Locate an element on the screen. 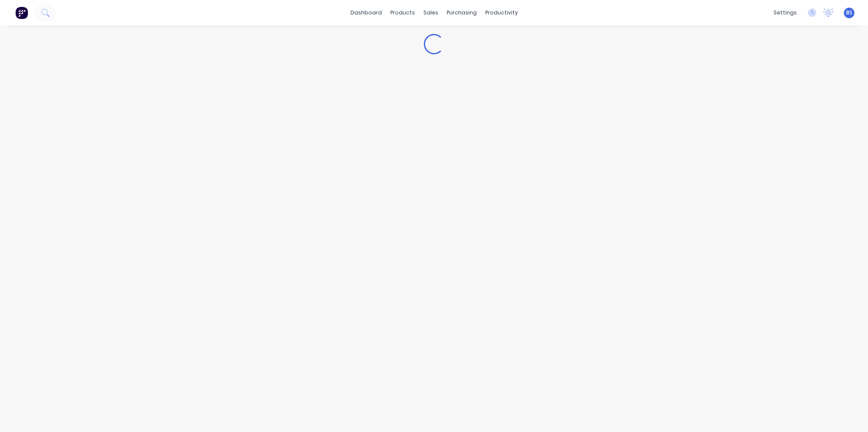 This screenshot has height=432, width=868. a: dashboard is located at coordinates (366, 13).